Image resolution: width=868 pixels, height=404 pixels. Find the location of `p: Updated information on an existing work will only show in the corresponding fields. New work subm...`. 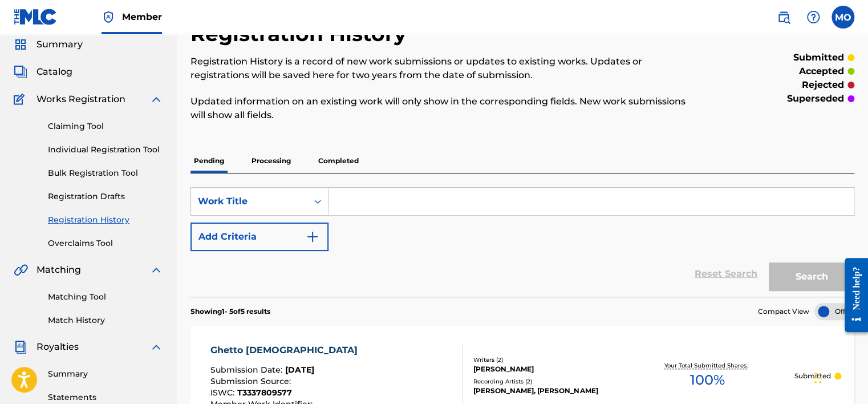

p: Updated information on an existing work will only show in the corresponding fields. New work subm... is located at coordinates (446, 109).